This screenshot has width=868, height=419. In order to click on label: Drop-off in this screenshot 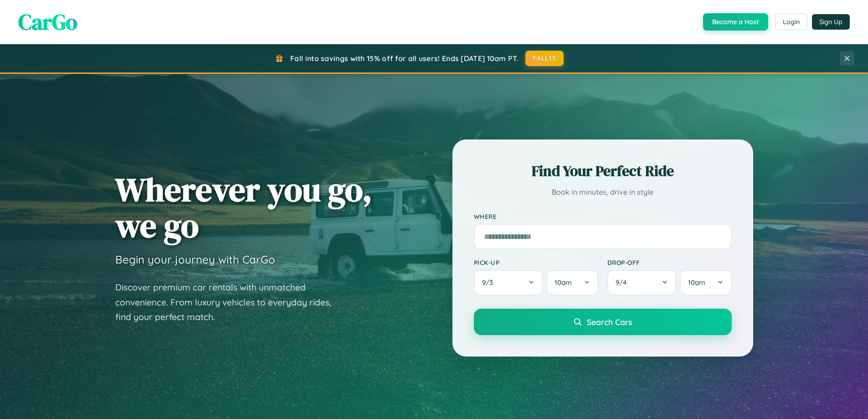, I will do `click(669, 263)`.